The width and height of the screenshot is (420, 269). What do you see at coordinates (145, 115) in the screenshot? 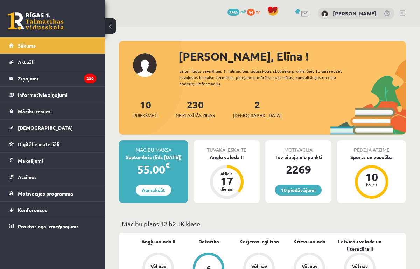
I see `span: Priekšmeti` at bounding box center [145, 115].